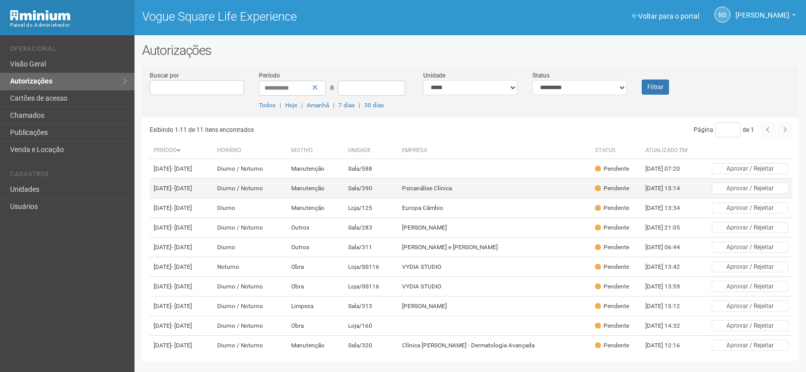 The height and width of the screenshot is (372, 806). I want to click on th: Status, so click(616, 151).